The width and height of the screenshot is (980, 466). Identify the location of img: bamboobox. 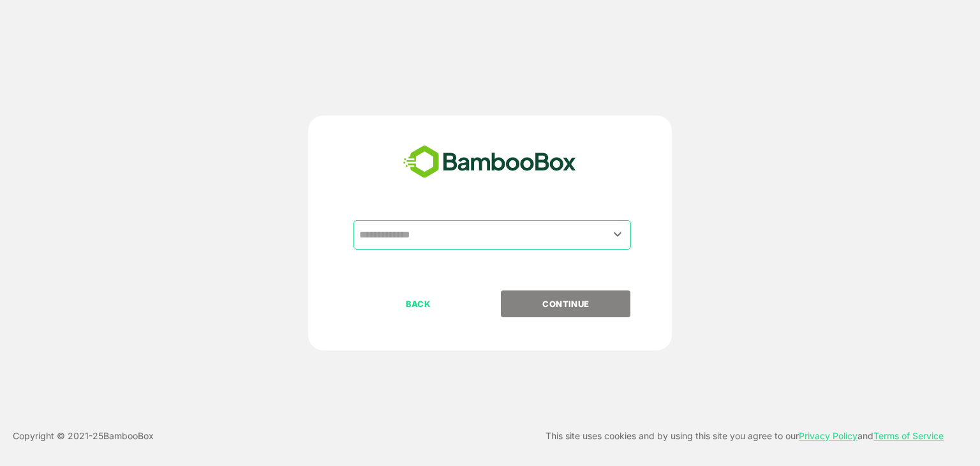
(490, 162).